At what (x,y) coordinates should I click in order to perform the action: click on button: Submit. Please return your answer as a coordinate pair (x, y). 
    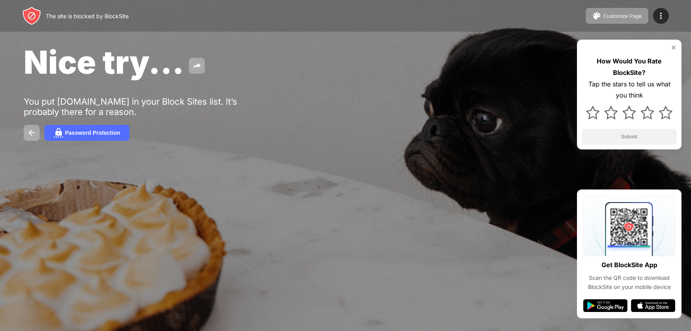
    Looking at the image, I should click on (629, 137).